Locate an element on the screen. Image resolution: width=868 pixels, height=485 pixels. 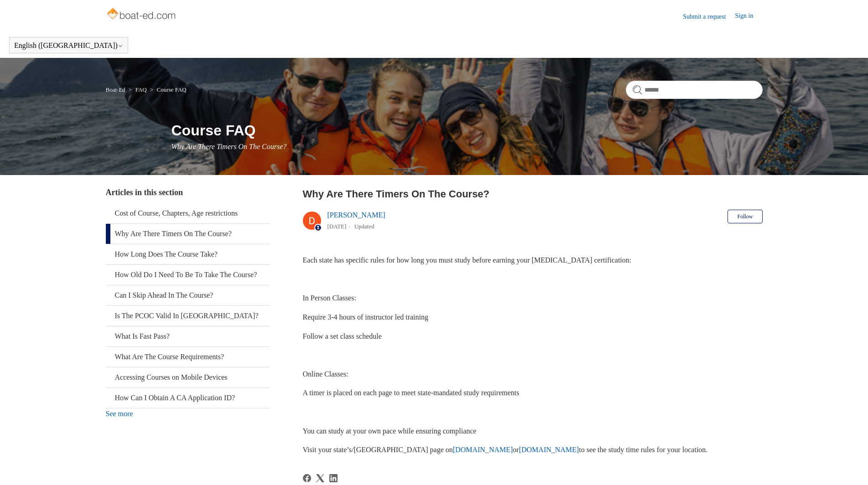
span: A timer is placed on each page to meet state-mandated study requirements is located at coordinates (411, 393).